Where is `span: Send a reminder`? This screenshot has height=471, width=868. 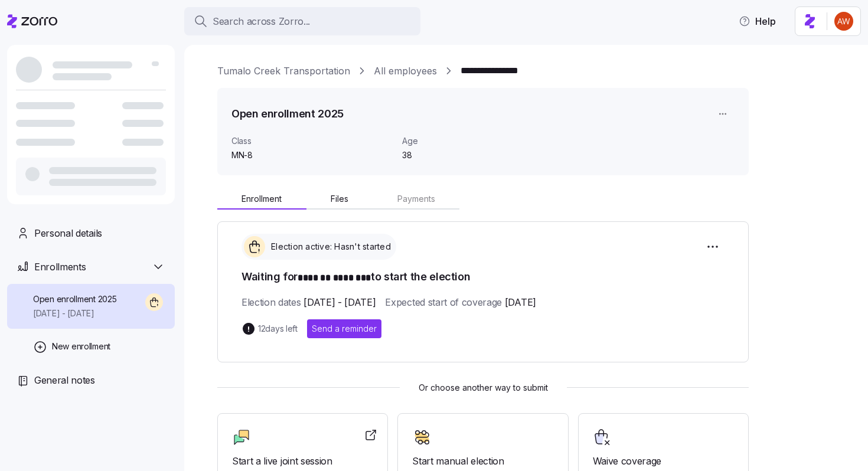
span: Send a reminder is located at coordinates (344, 329).